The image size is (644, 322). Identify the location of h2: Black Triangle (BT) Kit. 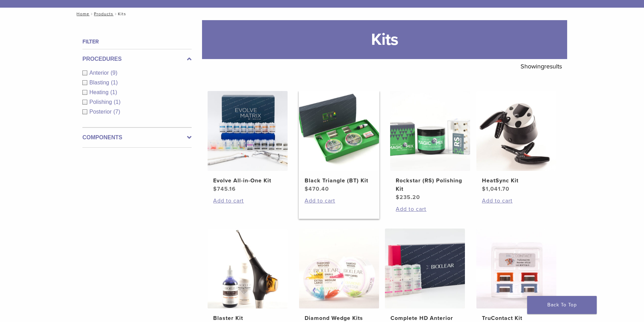
(339, 181).